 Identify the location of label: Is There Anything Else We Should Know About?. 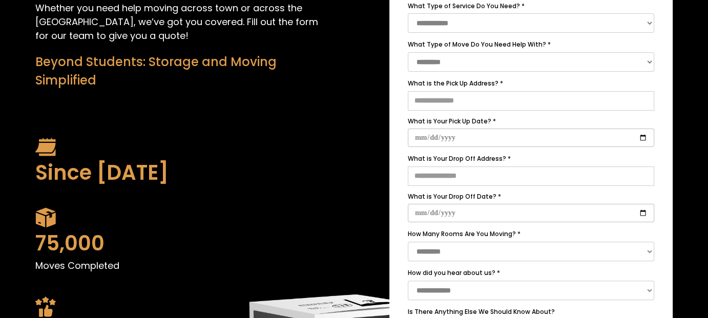
(531, 312).